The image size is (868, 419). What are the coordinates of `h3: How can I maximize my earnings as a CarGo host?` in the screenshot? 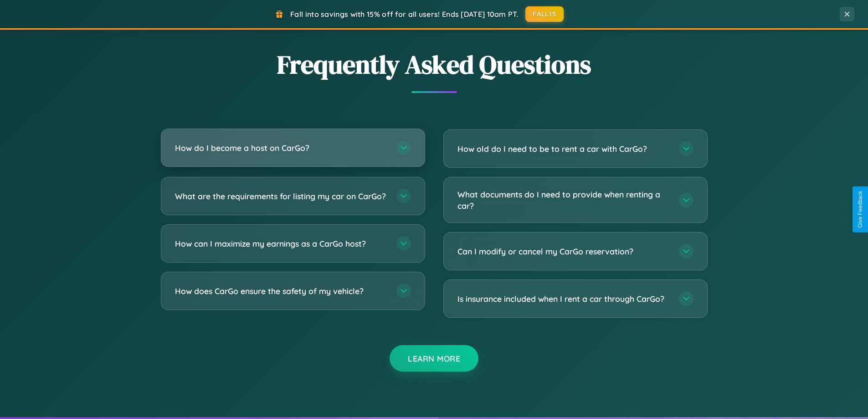 It's located at (281, 244).